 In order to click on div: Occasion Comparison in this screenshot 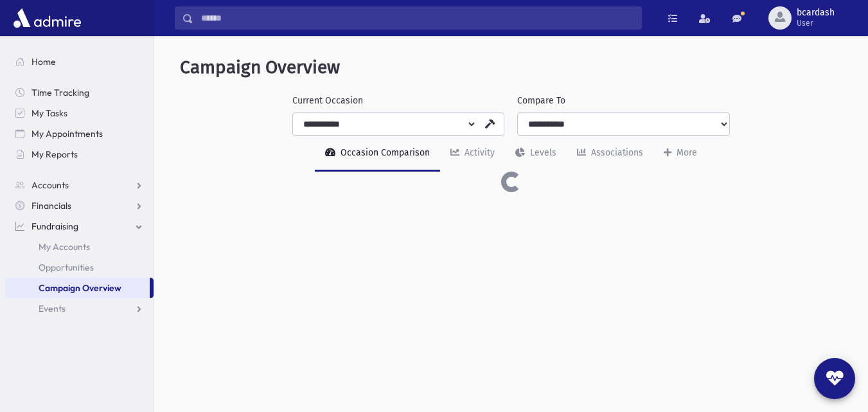, I will do `click(383, 152)`.